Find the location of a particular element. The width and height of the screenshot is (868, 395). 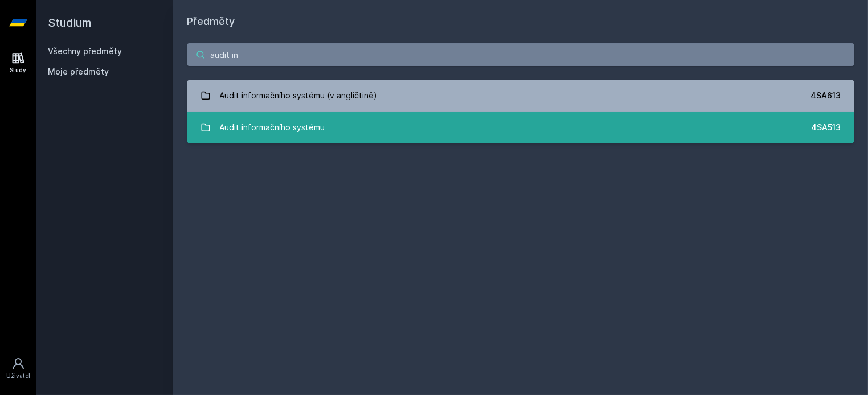

input: Název nebo ident předmětu… is located at coordinates (521, 55).